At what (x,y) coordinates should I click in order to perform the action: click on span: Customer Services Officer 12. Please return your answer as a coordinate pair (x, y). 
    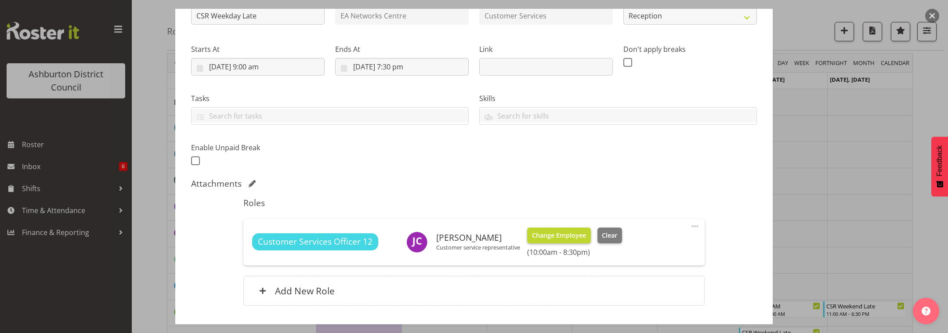
    Looking at the image, I should click on (315, 241).